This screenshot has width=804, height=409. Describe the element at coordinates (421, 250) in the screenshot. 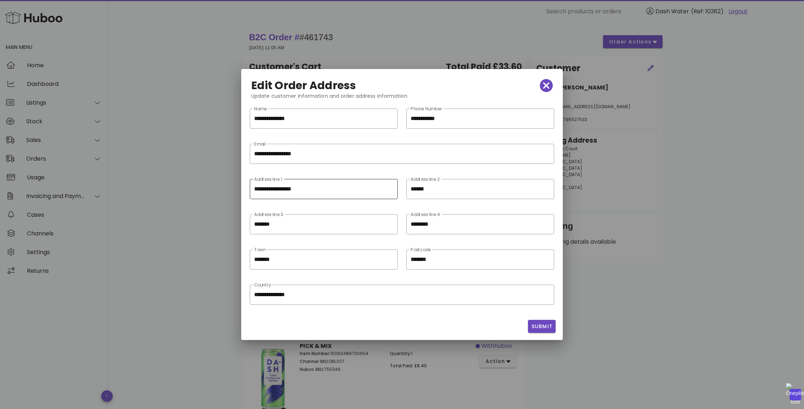

I see `label: Postcode` at that location.